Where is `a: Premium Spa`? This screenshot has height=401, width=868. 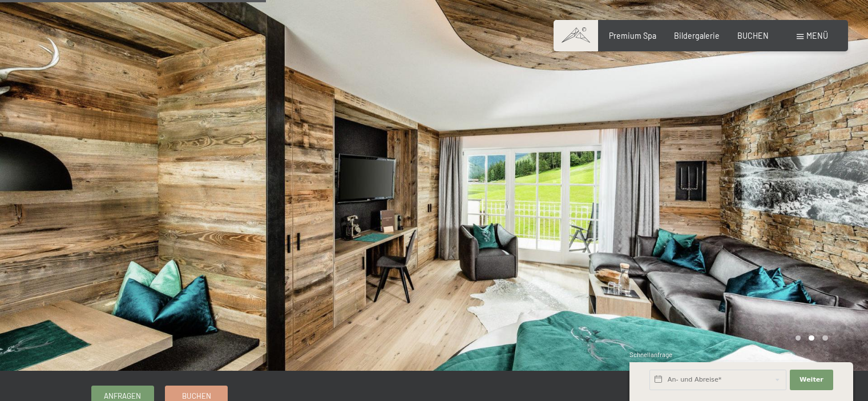
a: Premium Spa is located at coordinates (632, 36).